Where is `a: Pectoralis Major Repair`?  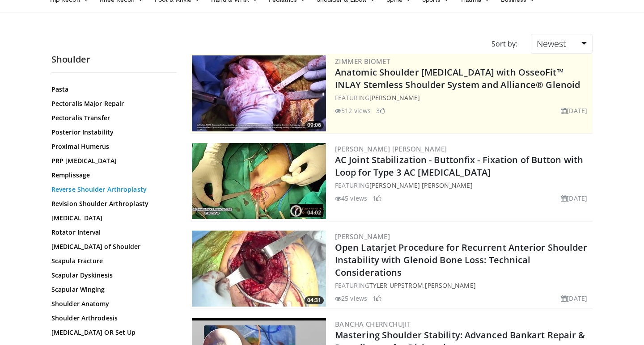
a: Pectoralis Major Repair is located at coordinates (112, 104).